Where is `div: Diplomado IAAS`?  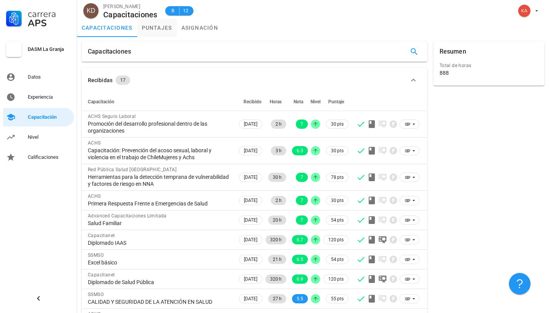 div: Diplomado IAAS is located at coordinates (160, 243).